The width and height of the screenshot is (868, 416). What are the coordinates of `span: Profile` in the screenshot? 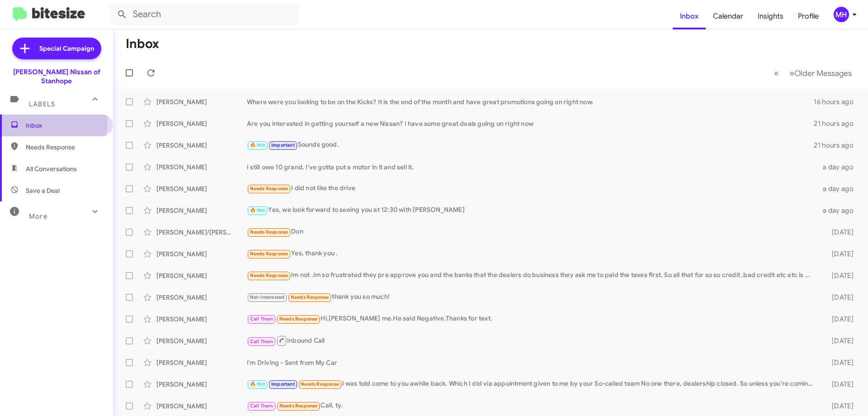 It's located at (808, 16).